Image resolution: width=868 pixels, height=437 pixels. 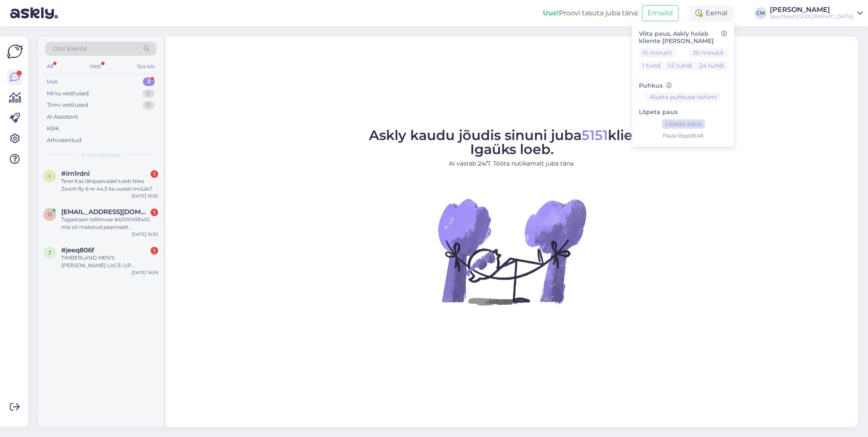 I want to click on span: o, so click(x=50, y=214).